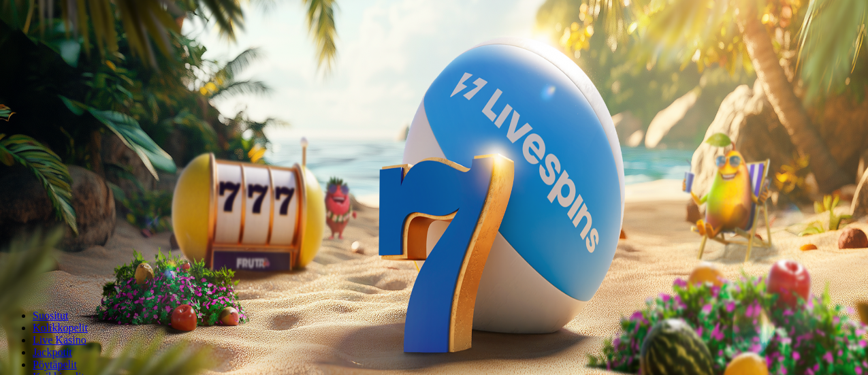  I want to click on span: Kolikkopelit, so click(60, 327).